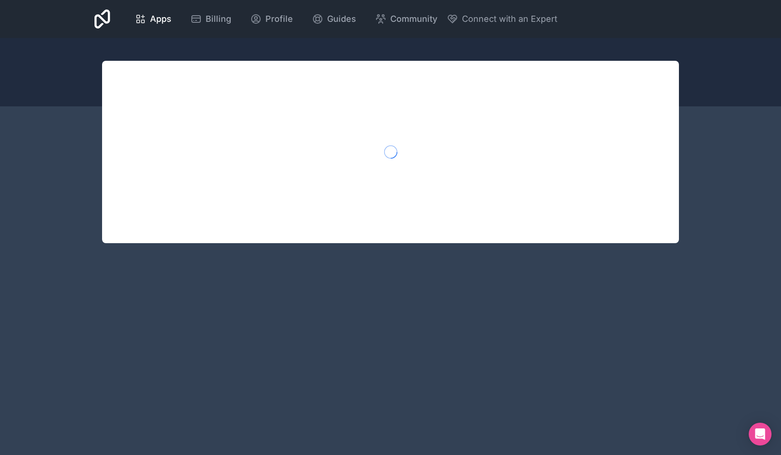 The width and height of the screenshot is (781, 455). What do you see at coordinates (218, 19) in the screenshot?
I see `span: Billing` at bounding box center [218, 19].